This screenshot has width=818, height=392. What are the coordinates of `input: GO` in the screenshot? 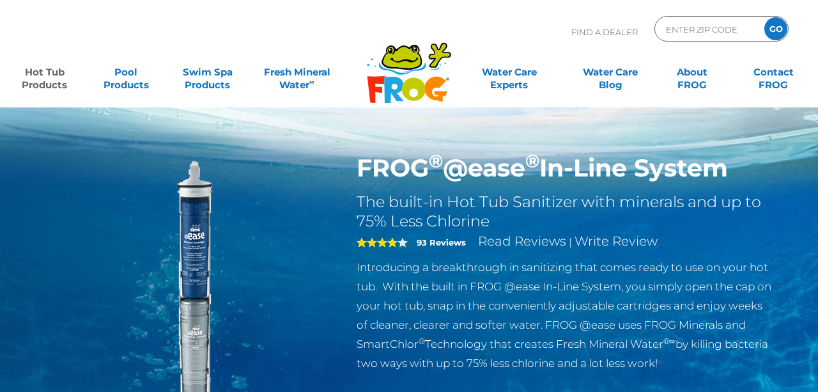 It's located at (776, 29).